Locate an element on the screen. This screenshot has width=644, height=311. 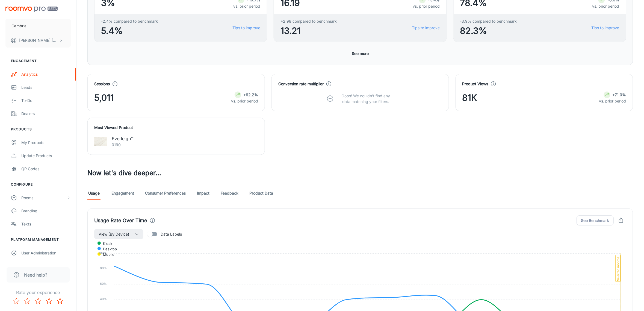
h4: Usage Rate Over Time is located at coordinates (121, 221).